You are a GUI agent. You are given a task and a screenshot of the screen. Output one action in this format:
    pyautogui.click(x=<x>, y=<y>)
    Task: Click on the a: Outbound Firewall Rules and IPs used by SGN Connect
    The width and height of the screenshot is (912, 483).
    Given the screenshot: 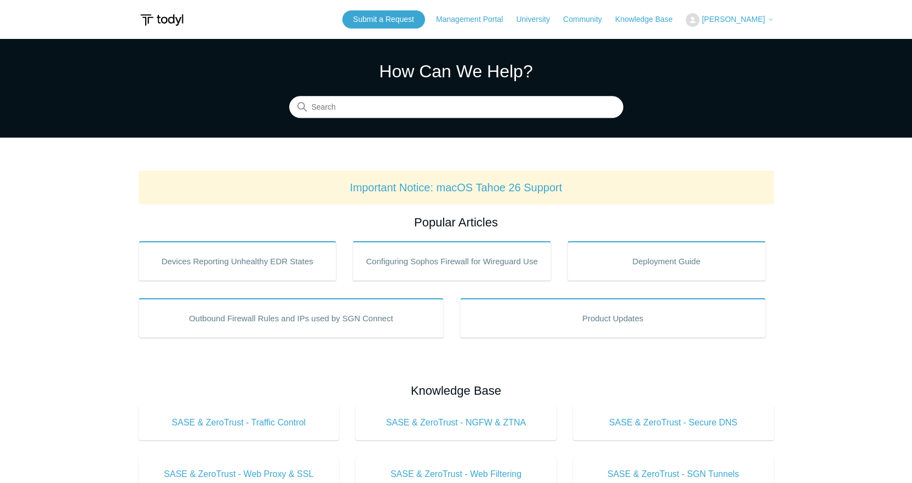 What is the action you would take?
    pyautogui.click(x=292, y=318)
    